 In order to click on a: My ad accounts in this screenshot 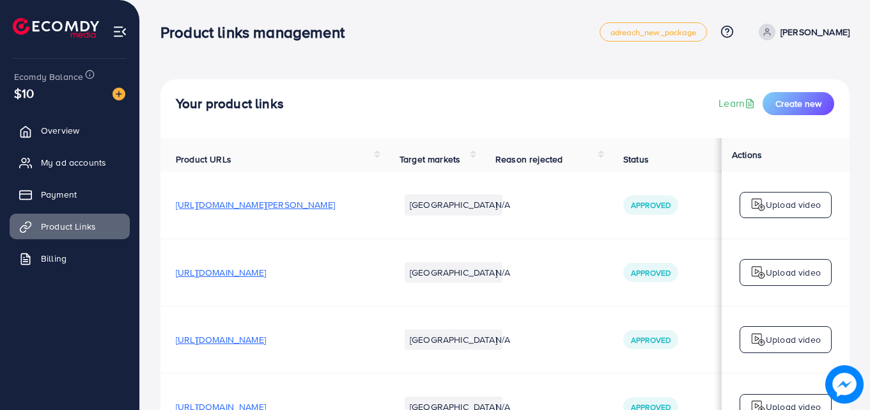, I will do `click(70, 162)`.